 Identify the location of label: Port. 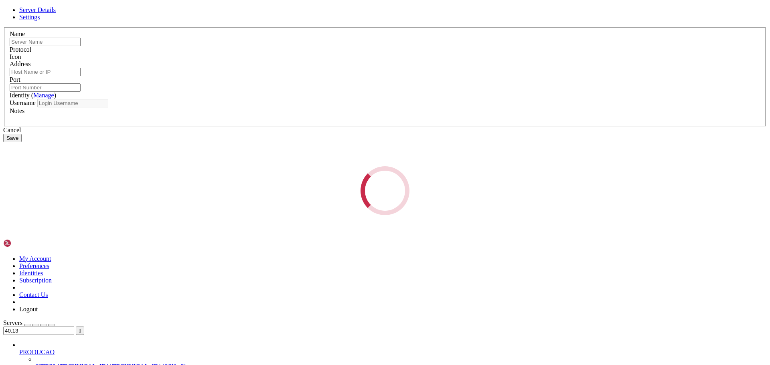
(15, 79).